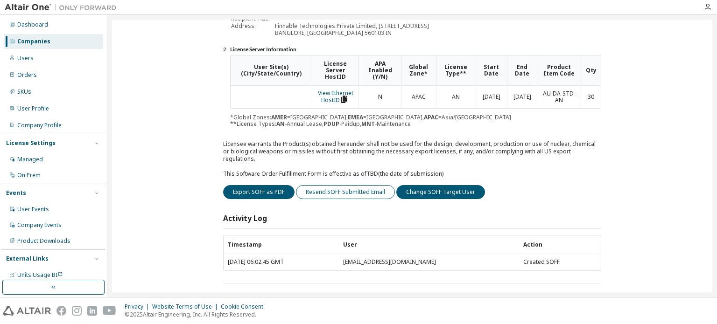 The image size is (717, 324). I want to click on th: Global Zone*, so click(418, 70).